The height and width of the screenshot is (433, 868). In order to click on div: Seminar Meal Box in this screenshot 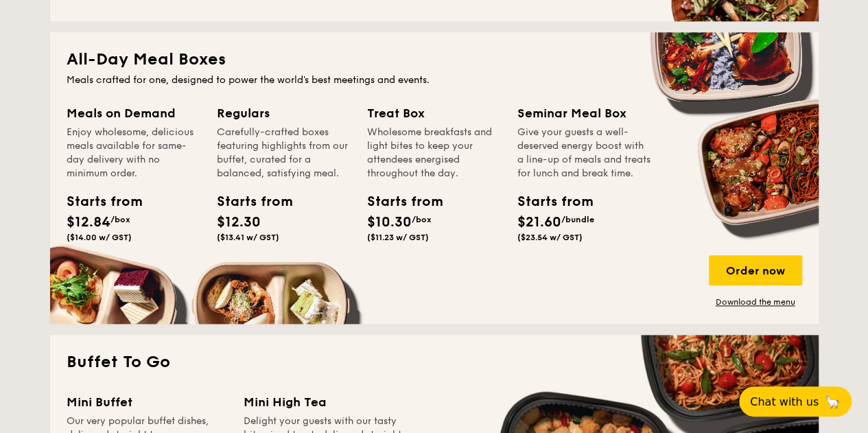, I will do `click(584, 113)`.